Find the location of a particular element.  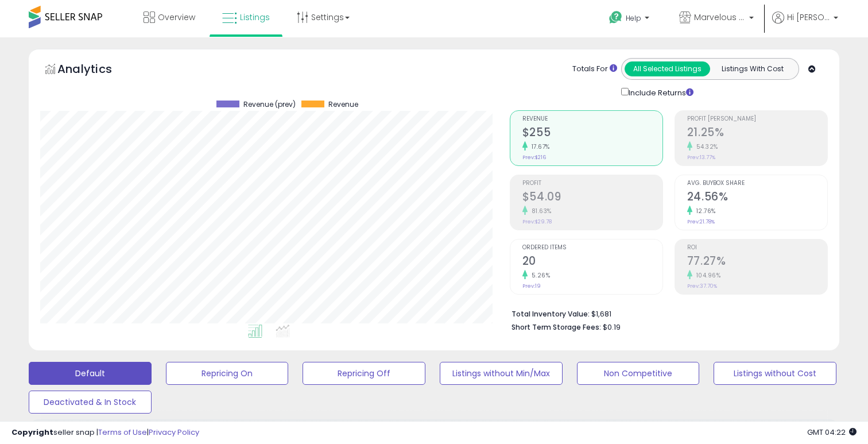

h2: $255 is located at coordinates (593, 133).